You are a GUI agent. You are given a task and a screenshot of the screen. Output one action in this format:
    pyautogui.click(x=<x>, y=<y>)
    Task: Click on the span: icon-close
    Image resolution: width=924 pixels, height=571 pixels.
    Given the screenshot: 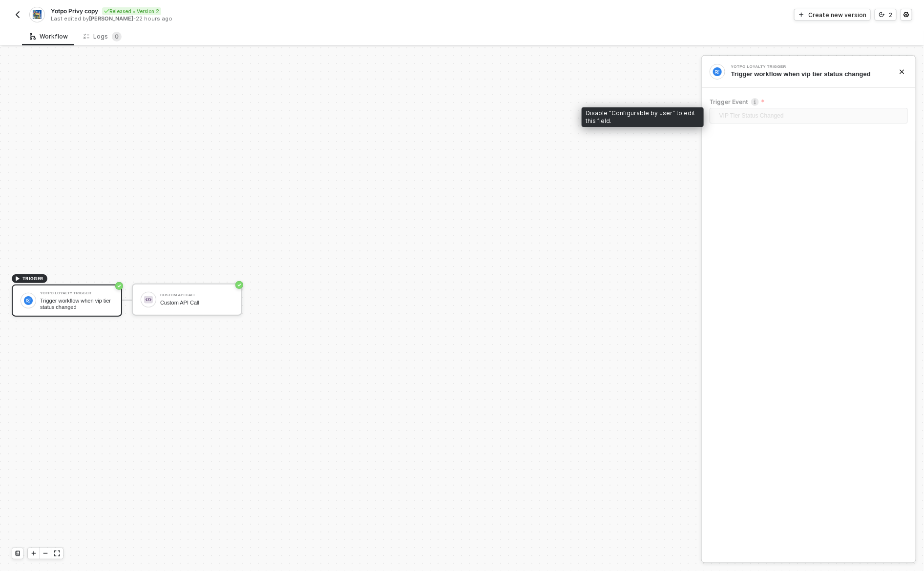 What is the action you would take?
    pyautogui.click(x=901, y=72)
    